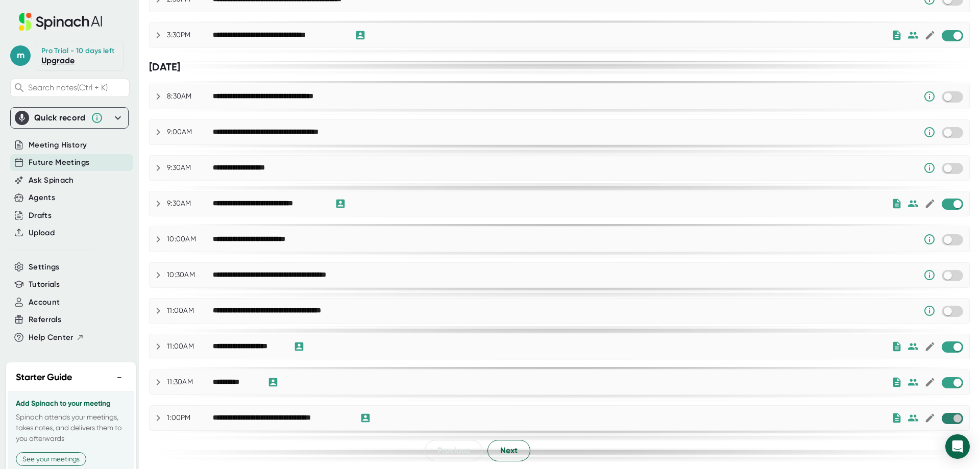 This screenshot has width=980, height=469. Describe the element at coordinates (190, 35) in the screenshot. I see `div: 3:30PM` at that location.